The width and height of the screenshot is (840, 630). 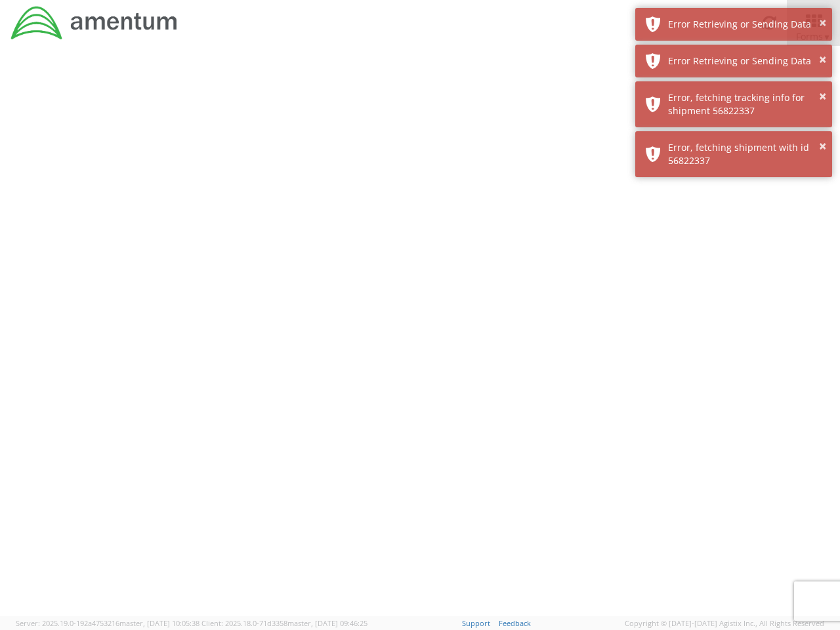 I want to click on span: Client: 2025.18.0-71d3358, so click(x=284, y=623).